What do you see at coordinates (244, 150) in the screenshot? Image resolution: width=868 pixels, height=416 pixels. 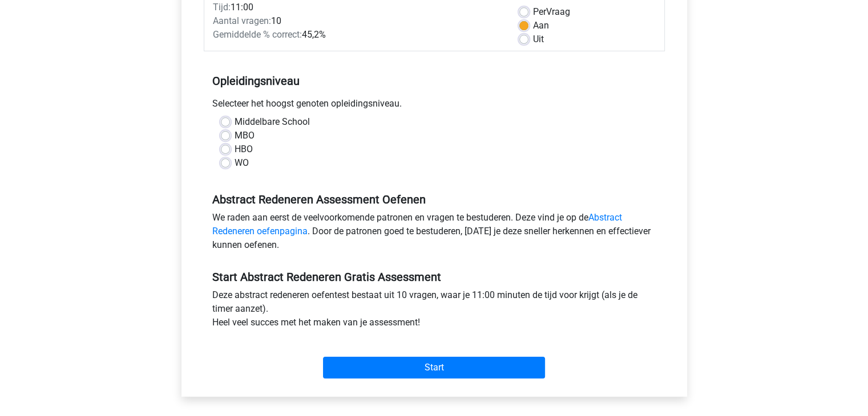 I see `label: HBO` at bounding box center [244, 150].